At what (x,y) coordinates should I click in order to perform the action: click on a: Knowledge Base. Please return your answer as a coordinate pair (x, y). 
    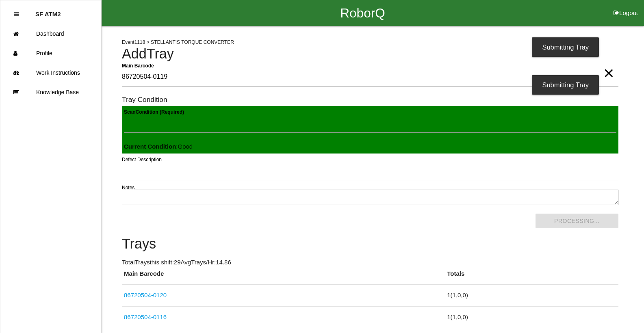
    Looking at the image, I should click on (51, 92).